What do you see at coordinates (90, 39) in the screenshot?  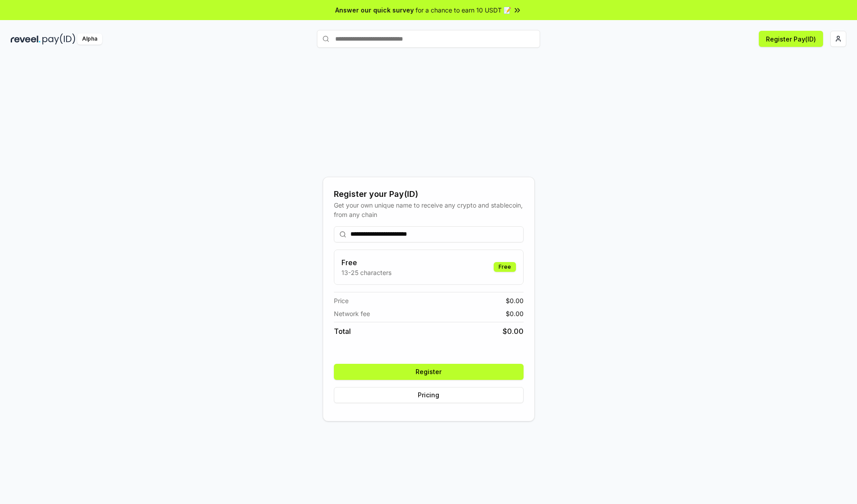 I see `div: Alpha` at bounding box center [90, 39].